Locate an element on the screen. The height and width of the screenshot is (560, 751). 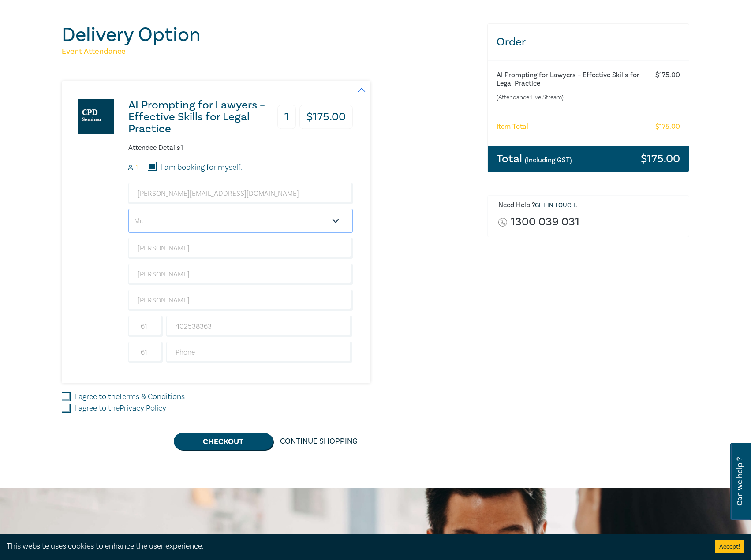
span: Can we help ? is located at coordinates (739, 482).